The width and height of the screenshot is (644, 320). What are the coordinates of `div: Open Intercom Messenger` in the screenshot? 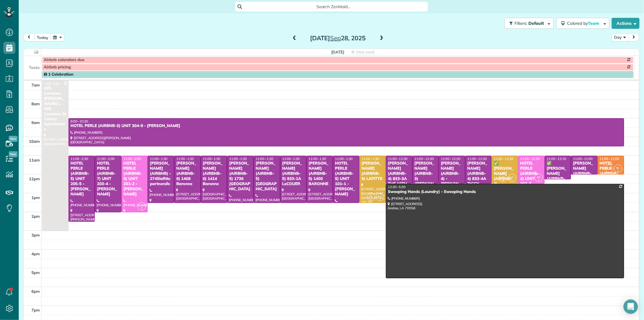 It's located at (631, 306).